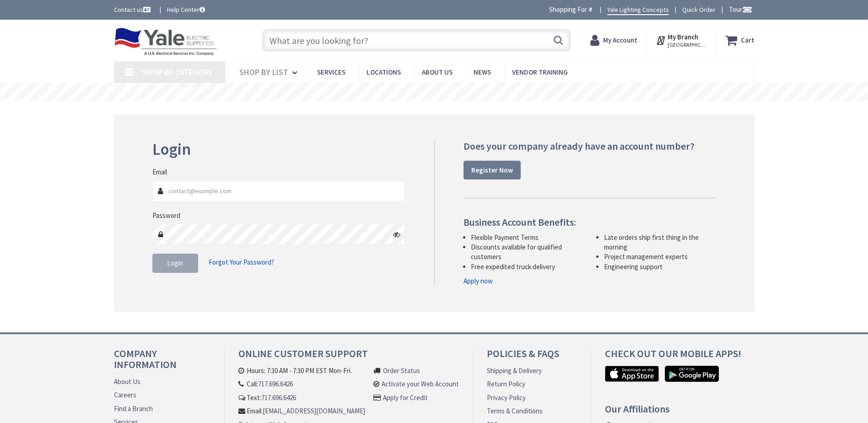  Describe the element at coordinates (483, 72) in the screenshot. I see `span: News` at that location.